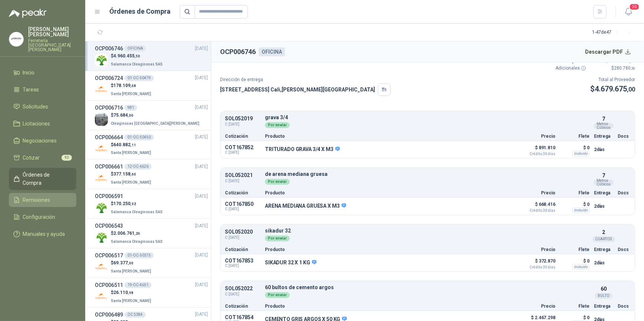 This screenshot has width=644, height=321. Describe the element at coordinates (109, 49) in the screenshot. I see `h3: OCP006746` at that location.